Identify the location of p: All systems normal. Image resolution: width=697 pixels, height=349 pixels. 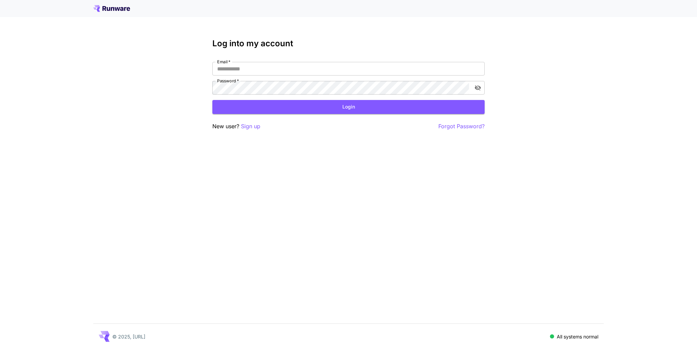
(578, 337).